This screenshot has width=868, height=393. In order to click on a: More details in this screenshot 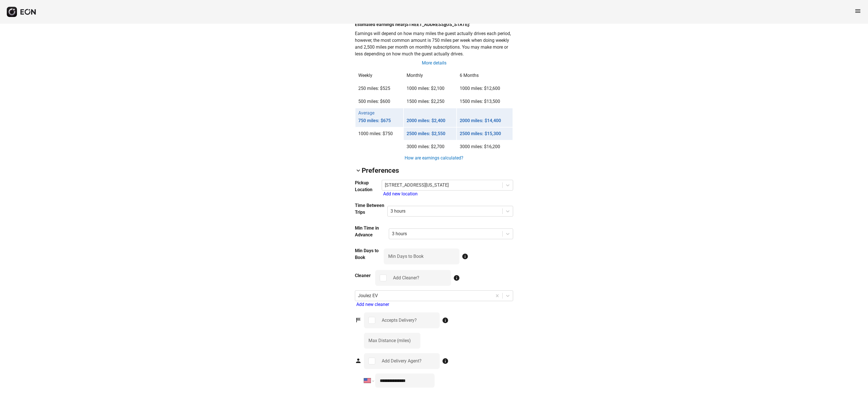, I will do `click(434, 63)`.